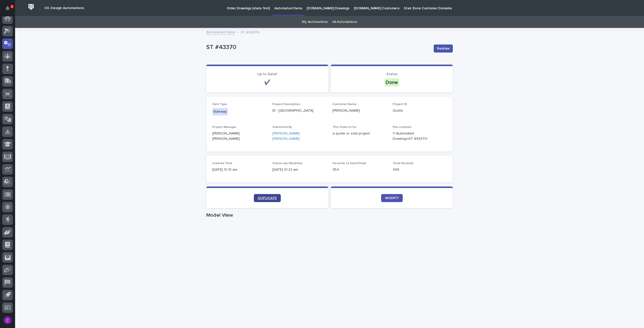  Describe the element at coordinates (220, 104) in the screenshot. I see `span: Item Type` at that location.